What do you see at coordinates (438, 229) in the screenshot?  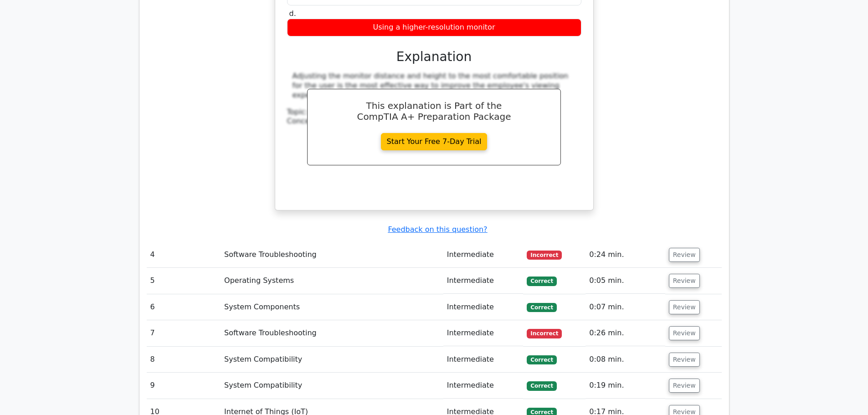 I see `a: Feedback on this question?` at bounding box center [438, 229].